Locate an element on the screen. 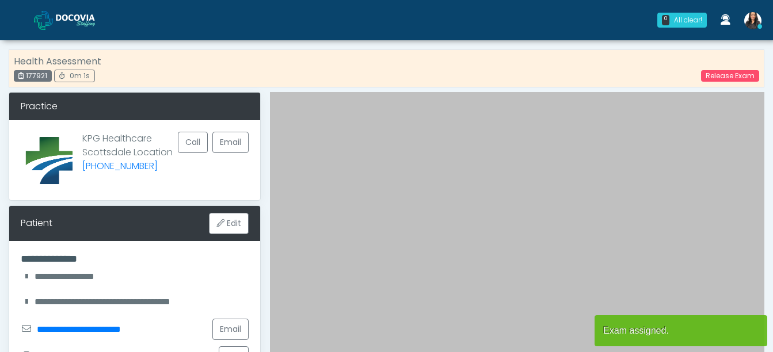  p: KPG Healthcare Scottsdale Location is located at coordinates (127, 155).